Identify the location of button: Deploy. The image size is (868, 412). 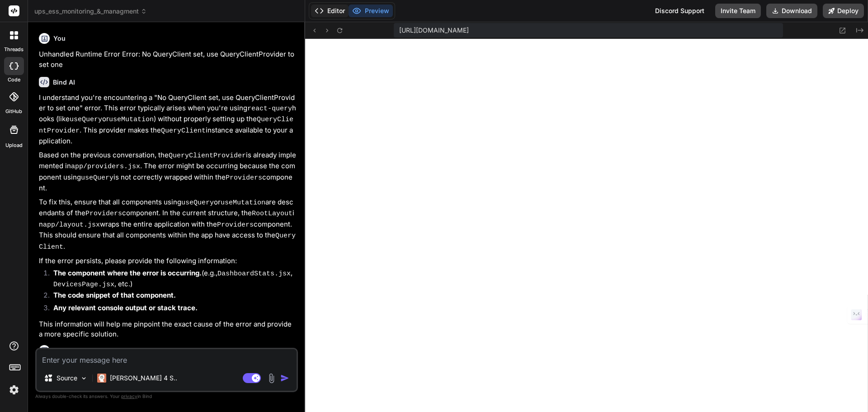
(843, 11).